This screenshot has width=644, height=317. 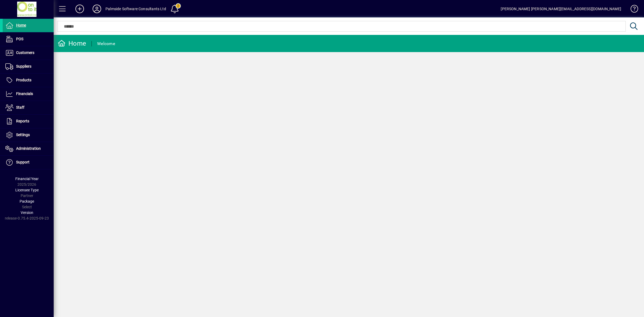 What do you see at coordinates (28, 149) in the screenshot?
I see `a: Administration` at bounding box center [28, 149].